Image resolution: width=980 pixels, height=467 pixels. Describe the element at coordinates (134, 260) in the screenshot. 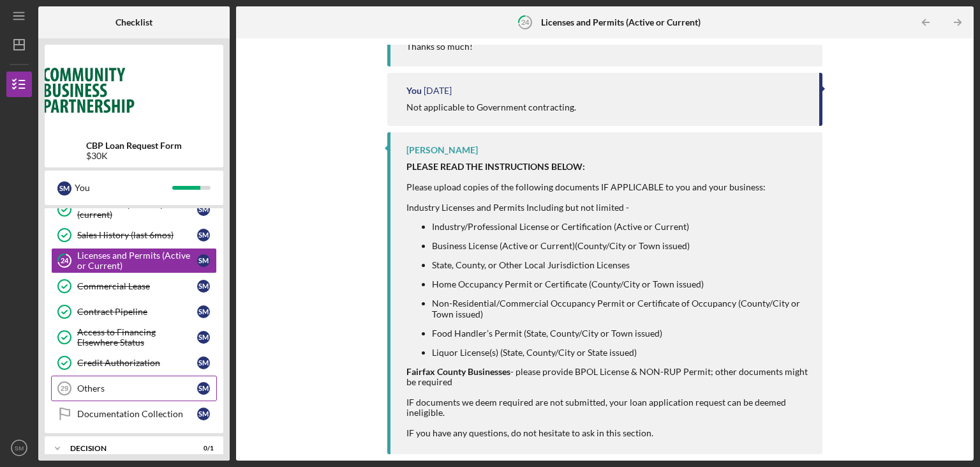

I see `a: 24Licenses and Permits (Active or Current)SM` at that location.